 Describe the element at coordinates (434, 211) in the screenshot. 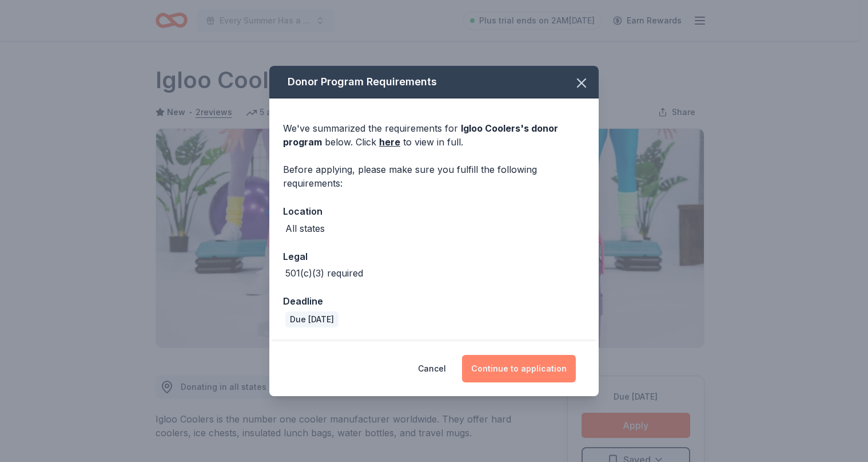

I see `div: Location` at that location.